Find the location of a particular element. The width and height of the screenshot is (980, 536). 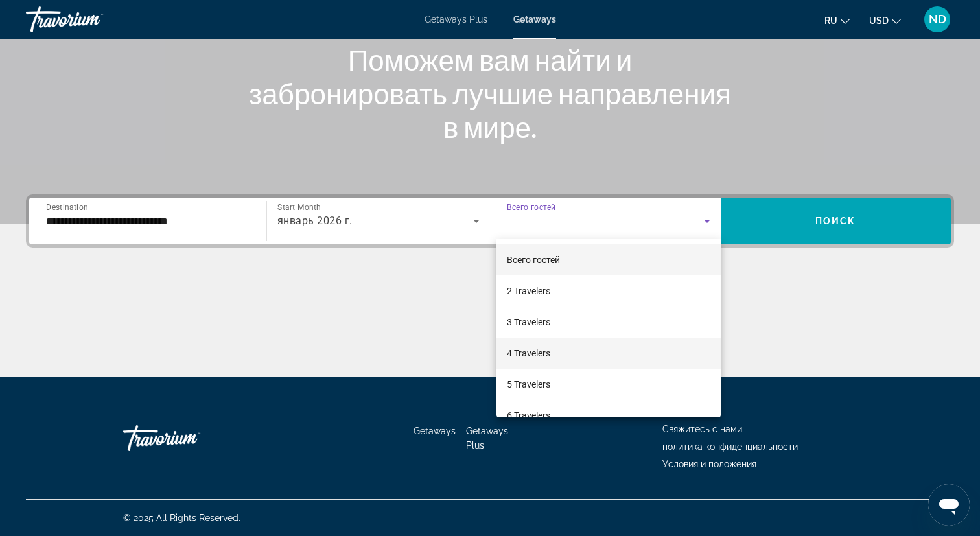

span: 4 Travelers is located at coordinates (528, 354).